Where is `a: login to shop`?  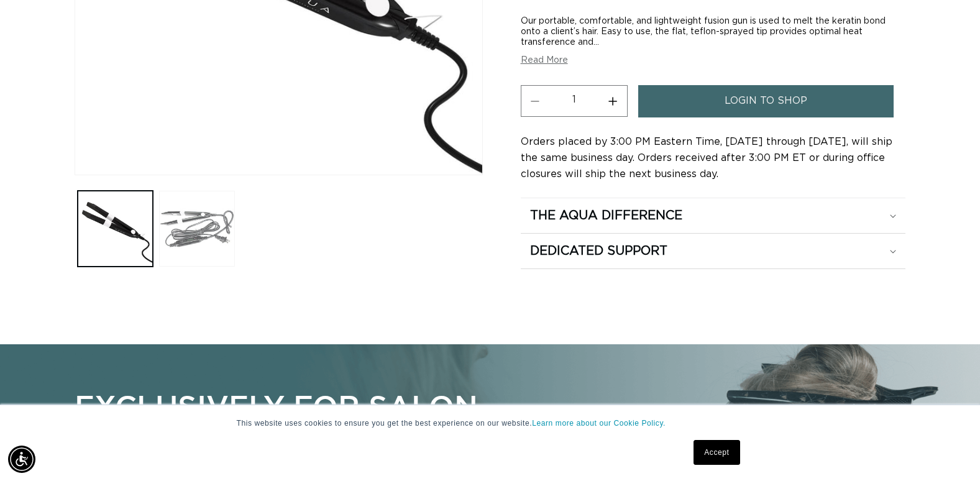
a: login to shop is located at coordinates (766, 101).